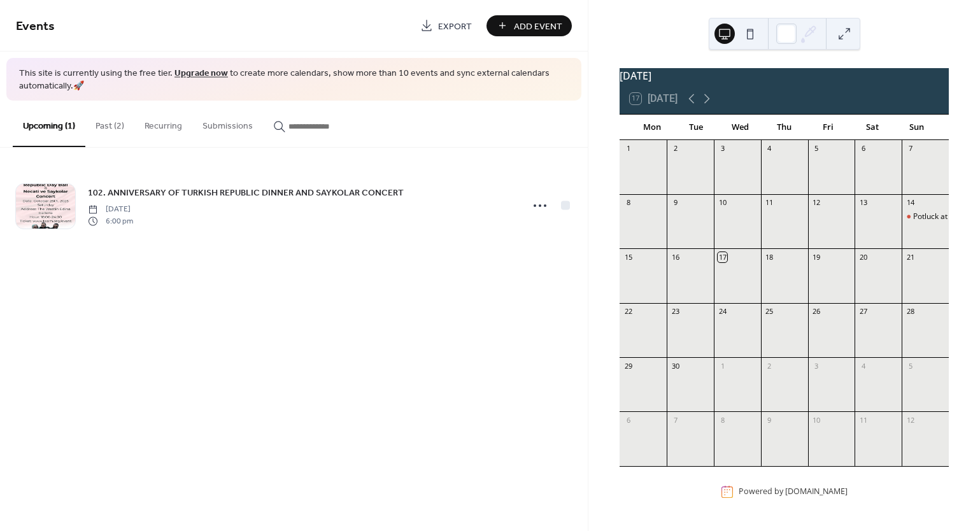  I want to click on span: 6:00 pm, so click(111, 221).